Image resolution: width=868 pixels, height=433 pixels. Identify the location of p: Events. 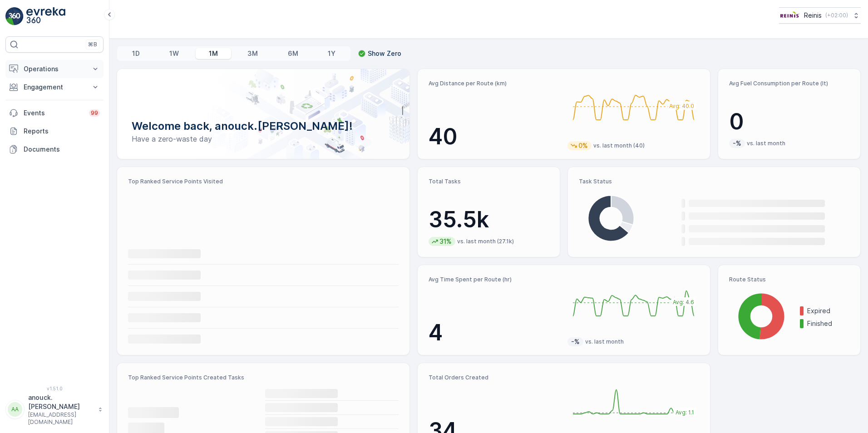
(53, 113).